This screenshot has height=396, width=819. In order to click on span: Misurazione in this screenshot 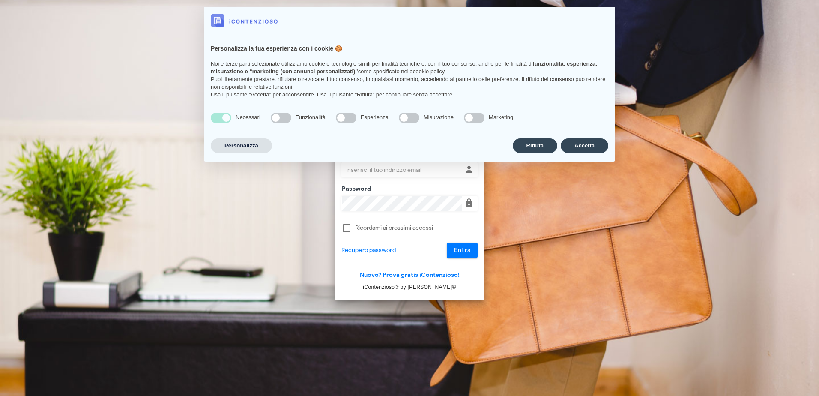, I will do `click(438, 117)`.